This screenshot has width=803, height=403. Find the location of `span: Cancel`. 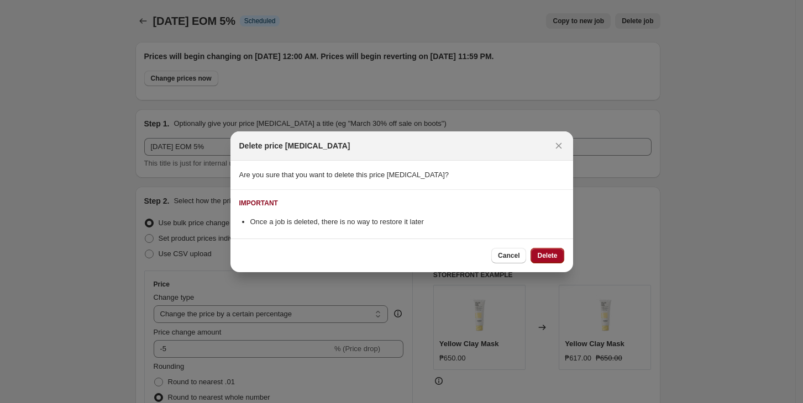

span: Cancel is located at coordinates (508, 256).